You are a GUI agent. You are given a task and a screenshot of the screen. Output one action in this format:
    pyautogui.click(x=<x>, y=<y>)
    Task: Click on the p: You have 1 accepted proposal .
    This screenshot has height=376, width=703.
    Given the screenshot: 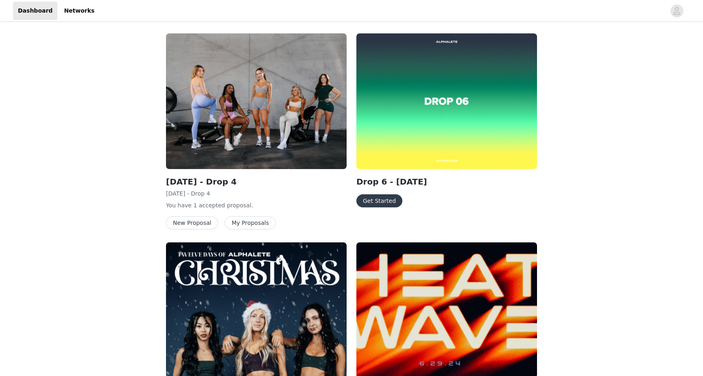 What is the action you would take?
    pyautogui.click(x=256, y=205)
    